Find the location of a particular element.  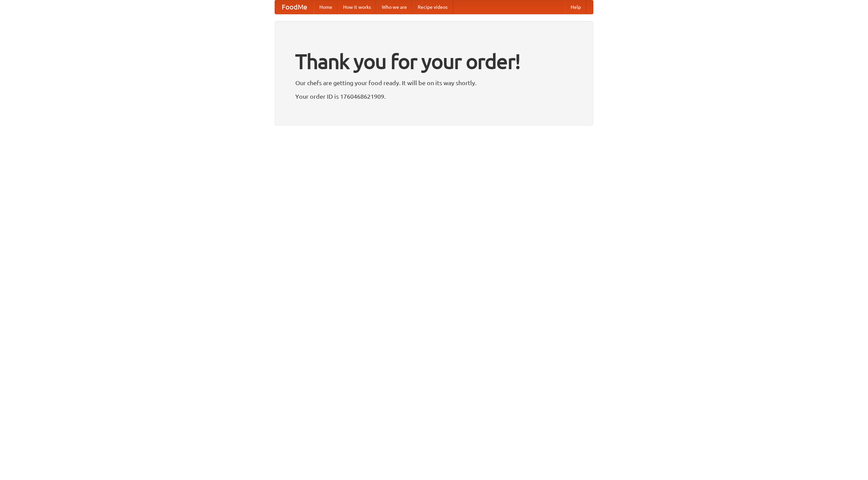

a: Home is located at coordinates (326, 7).